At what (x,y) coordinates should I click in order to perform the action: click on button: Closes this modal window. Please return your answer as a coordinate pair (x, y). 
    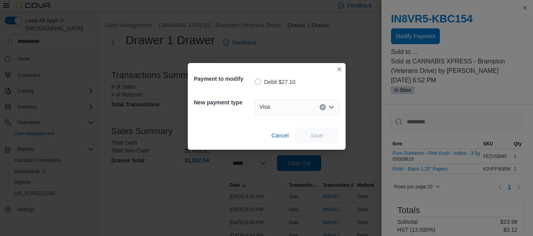
    Looking at the image, I should click on (339, 69).